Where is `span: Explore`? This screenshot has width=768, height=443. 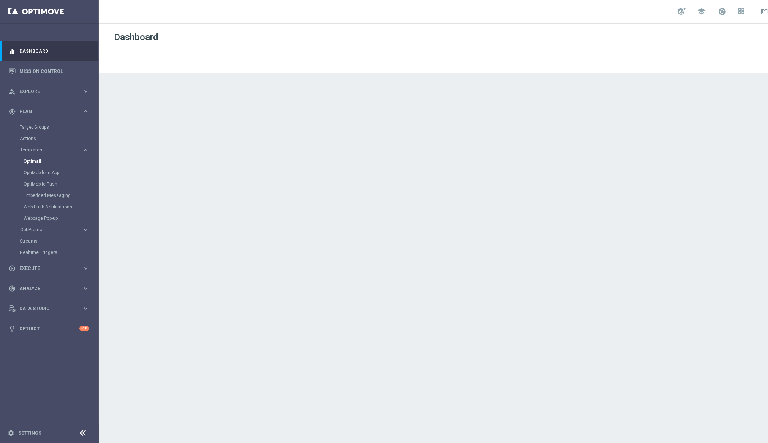 span: Explore is located at coordinates (50, 91).